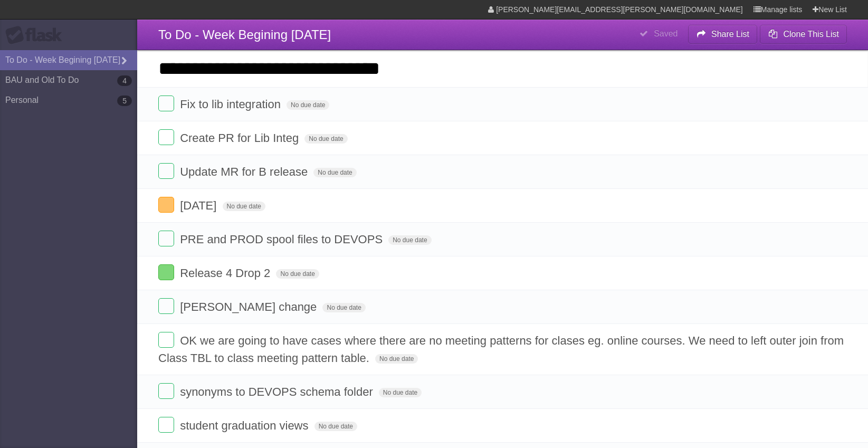  I want to click on b: Share List, so click(730, 34).